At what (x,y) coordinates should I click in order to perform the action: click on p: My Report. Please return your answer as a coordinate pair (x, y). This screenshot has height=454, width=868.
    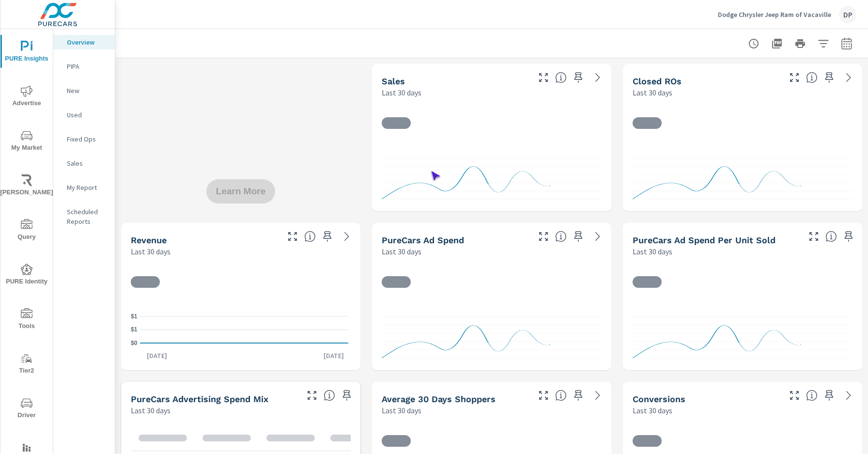
    Looking at the image, I should click on (87, 187).